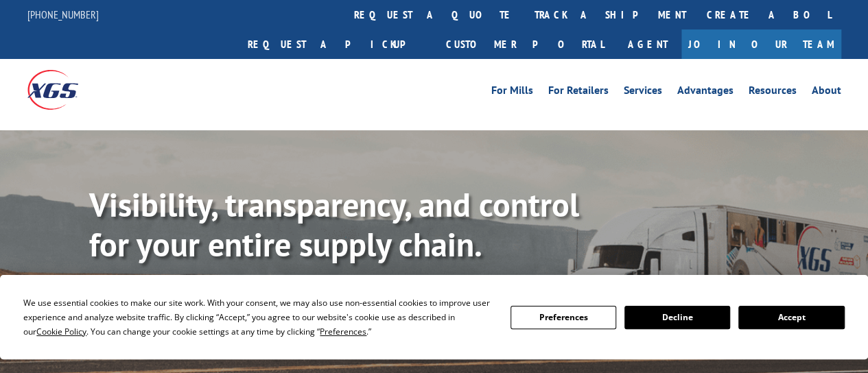  Describe the element at coordinates (512, 93) in the screenshot. I see `a: For Mills` at that location.